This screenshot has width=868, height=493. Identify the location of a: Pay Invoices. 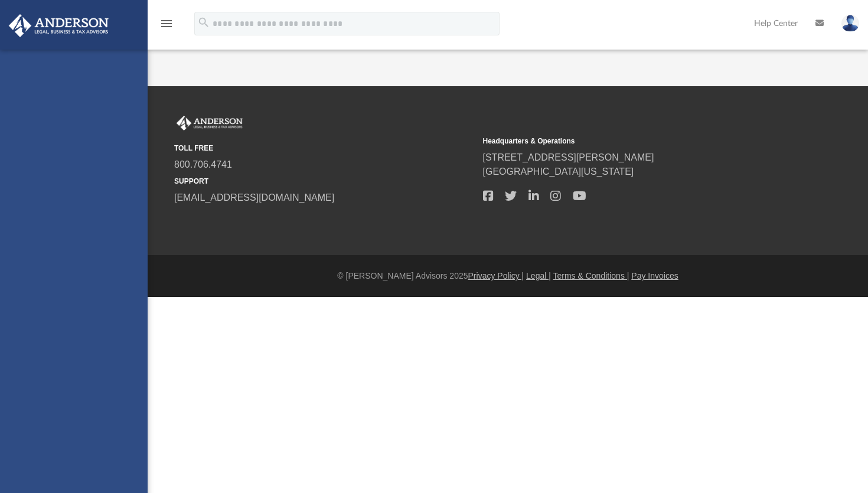
(654, 276).